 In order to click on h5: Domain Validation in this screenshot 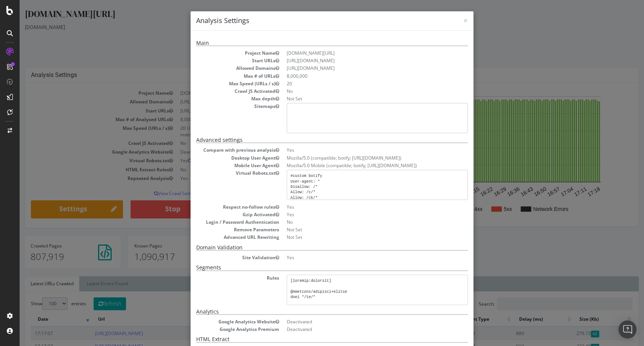, I will do `click(313, 247)`.